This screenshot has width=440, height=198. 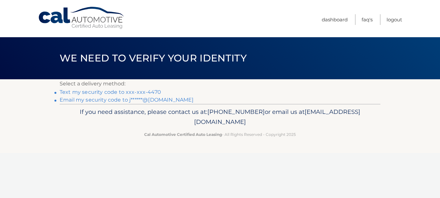 I want to click on a: Text my security code to xxx-xxx-4470, so click(x=110, y=92).